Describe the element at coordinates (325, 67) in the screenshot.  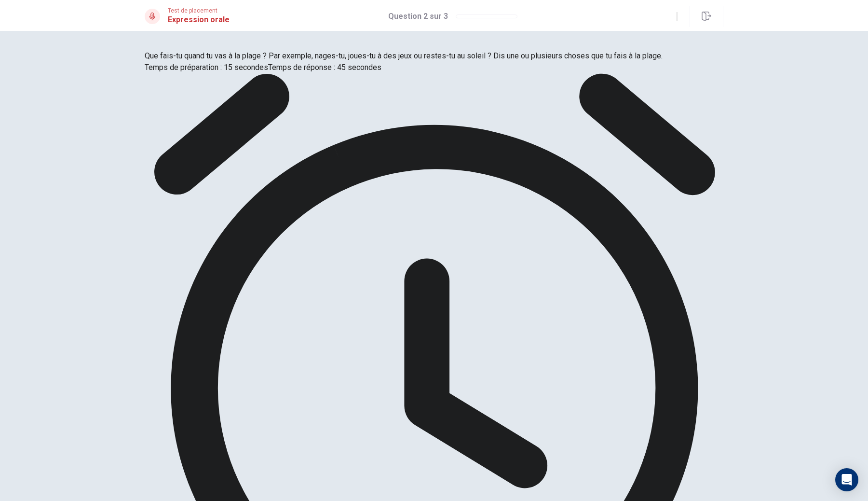
I see `span: Temps de réponse : 45 secondes` at that location.